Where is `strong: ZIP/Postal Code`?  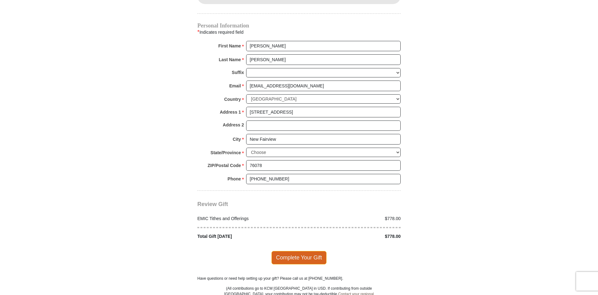
strong: ZIP/Postal Code is located at coordinates (224, 166).